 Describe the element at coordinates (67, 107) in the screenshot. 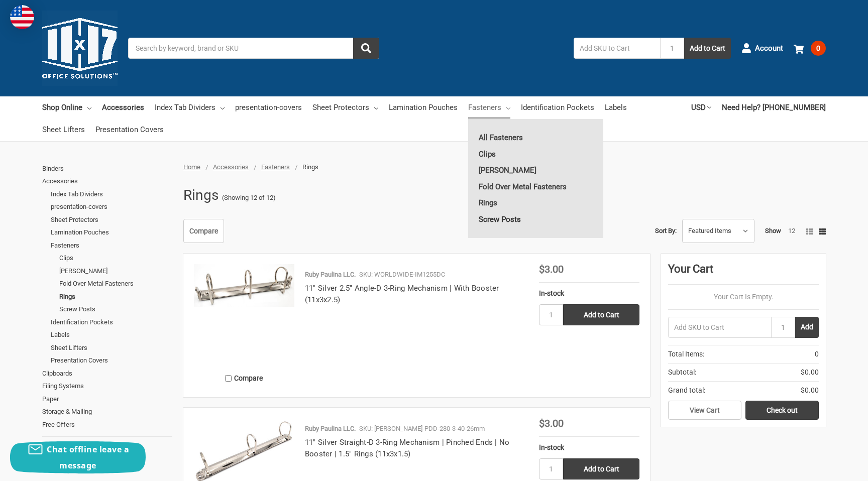

I see `a: Shop Online` at that location.